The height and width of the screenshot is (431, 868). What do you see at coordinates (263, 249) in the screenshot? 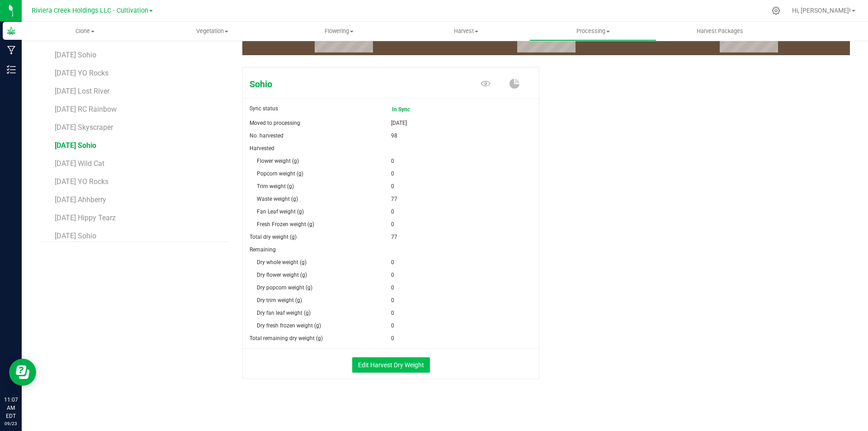
I see `span: Remaining` at bounding box center [263, 249].